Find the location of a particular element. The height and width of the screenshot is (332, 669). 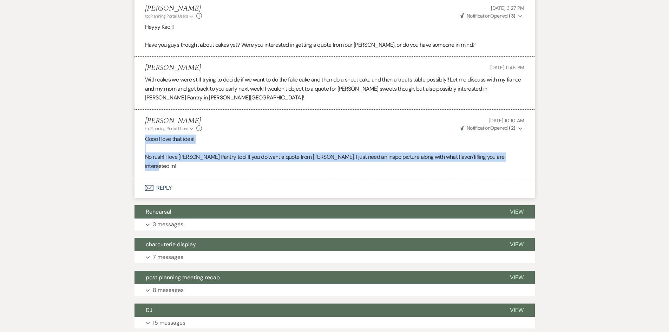

p: Have you guys thought about cakes yet? Were you interested in getting a quote from our [PERSON_NA... is located at coordinates (335, 45).